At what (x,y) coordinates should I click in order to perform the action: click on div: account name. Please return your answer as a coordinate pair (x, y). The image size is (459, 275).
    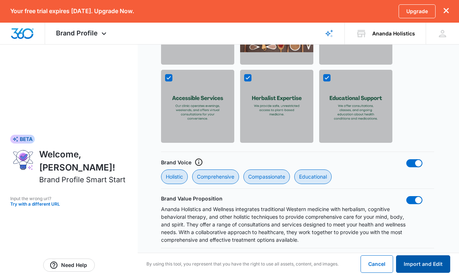
    Looking at the image, I should click on (393, 34).